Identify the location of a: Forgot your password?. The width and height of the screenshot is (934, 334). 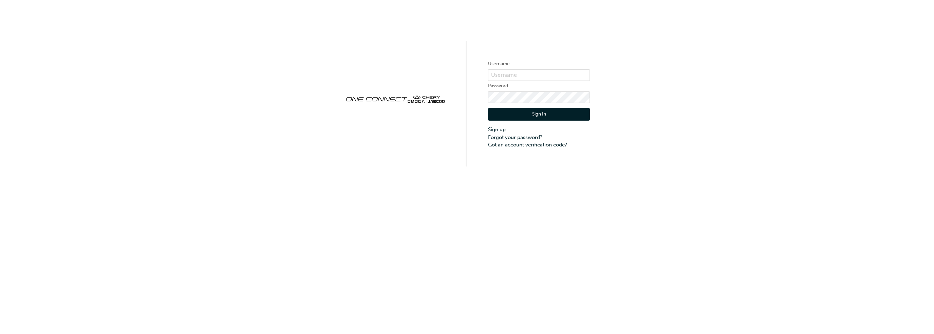
(539, 137).